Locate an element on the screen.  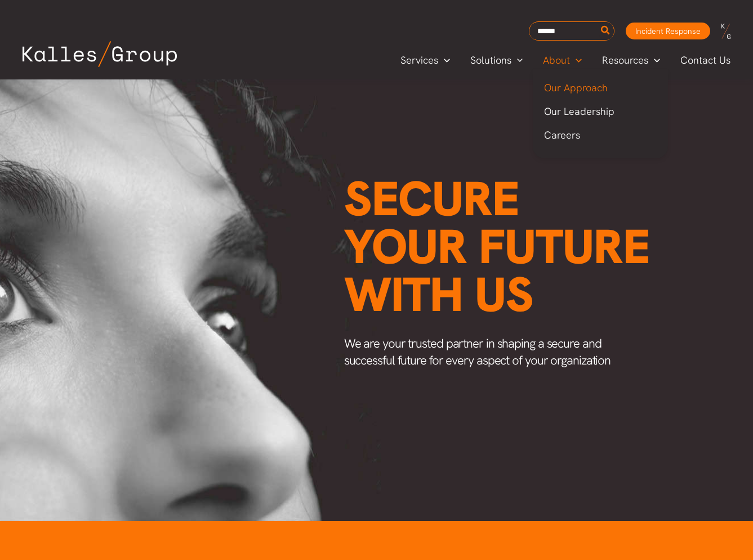
span: Resources is located at coordinates (625, 60).